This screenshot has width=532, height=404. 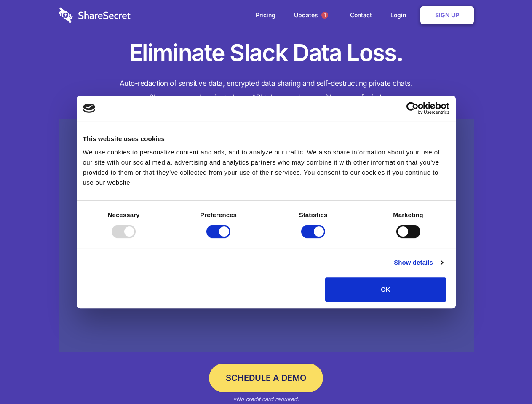 What do you see at coordinates (123, 214) in the screenshot?
I see `strong: Necessary` at bounding box center [123, 214].